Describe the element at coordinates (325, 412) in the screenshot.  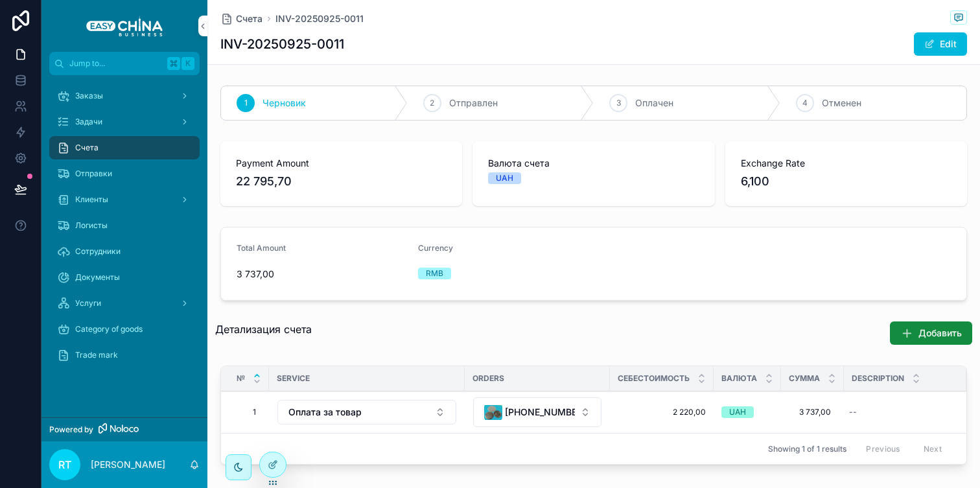
I see `span: Оплата за товар` at that location.